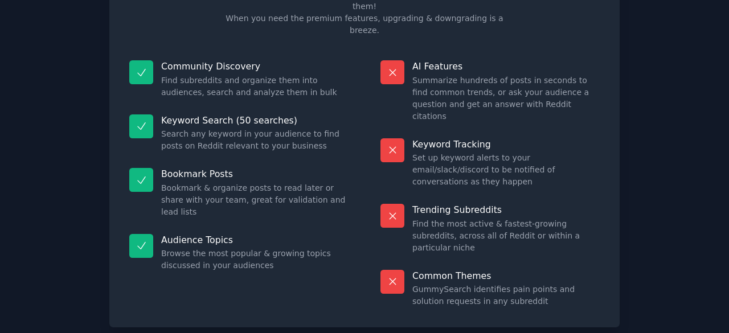 This screenshot has width=729, height=333. Describe the element at coordinates (506, 236) in the screenshot. I see `dd: Find the most active & fastest-growing subreddits, across all of Reddit or within a particular niche` at that location.